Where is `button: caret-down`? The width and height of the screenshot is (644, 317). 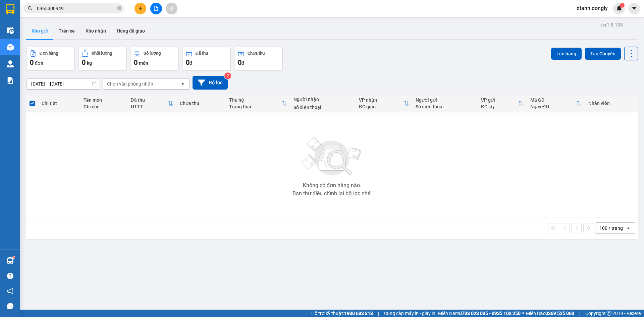
button: caret-down is located at coordinates (634, 8).